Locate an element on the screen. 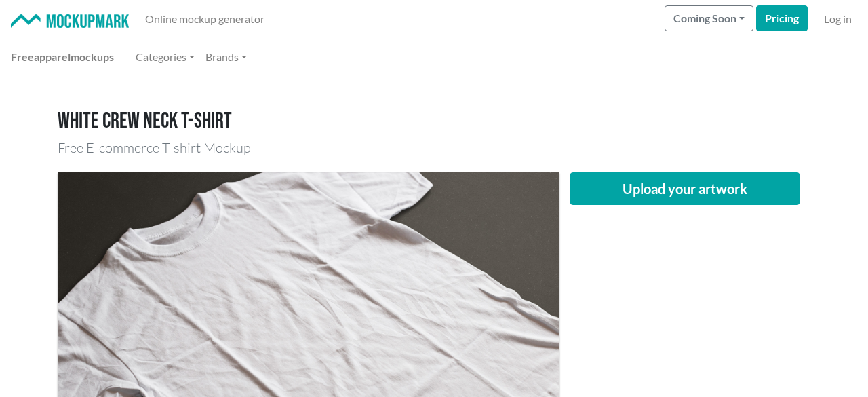  a: Brands is located at coordinates (226, 57).